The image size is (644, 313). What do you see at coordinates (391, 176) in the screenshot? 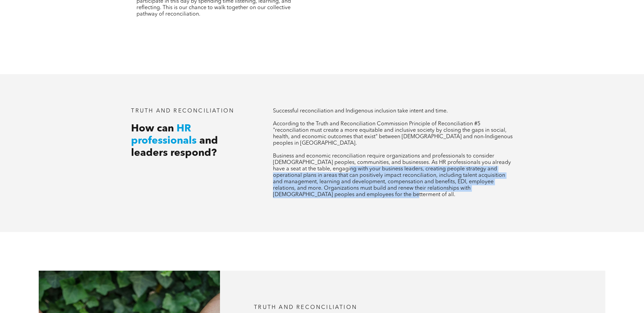
I see `span: Business and economic reconciliation require organizations and professionals to consider [DEMOGRA...` at bounding box center [391, 176].